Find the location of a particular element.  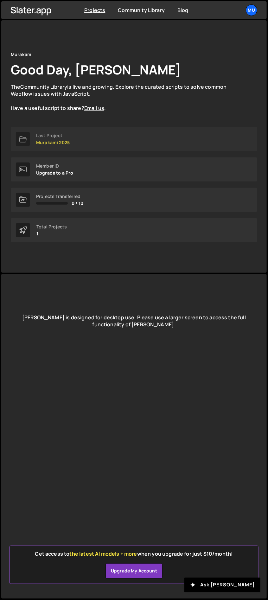

div: Projects Transferred is located at coordinates (60, 196).